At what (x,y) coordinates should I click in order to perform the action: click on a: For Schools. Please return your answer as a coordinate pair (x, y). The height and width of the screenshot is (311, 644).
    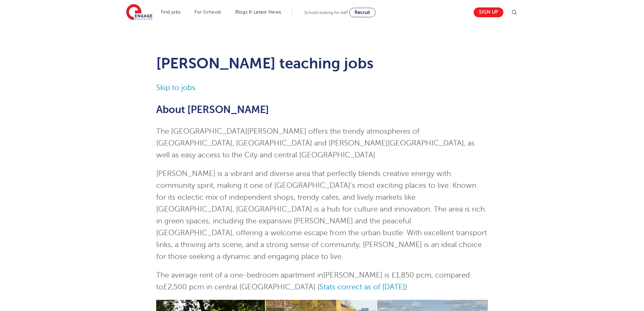
    Looking at the image, I should click on (208, 12).